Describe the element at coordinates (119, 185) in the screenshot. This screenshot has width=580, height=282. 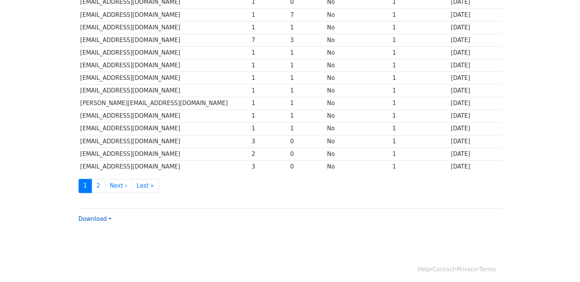
I see `a: Next ›` at that location.